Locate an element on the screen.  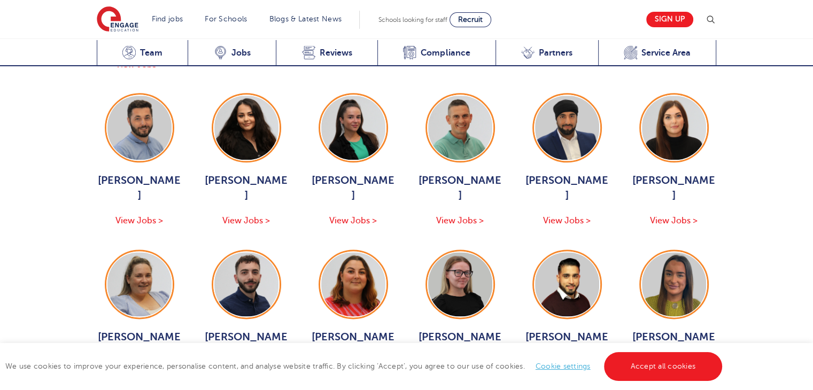
img: Engage Education is located at coordinates (118, 20).